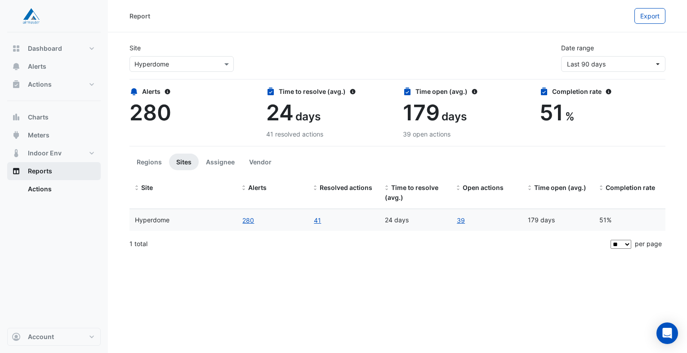 This screenshot has width=687, height=353. What do you see at coordinates (411, 193) in the screenshot?
I see `span: Time to resolve (avg.)` at bounding box center [411, 193].